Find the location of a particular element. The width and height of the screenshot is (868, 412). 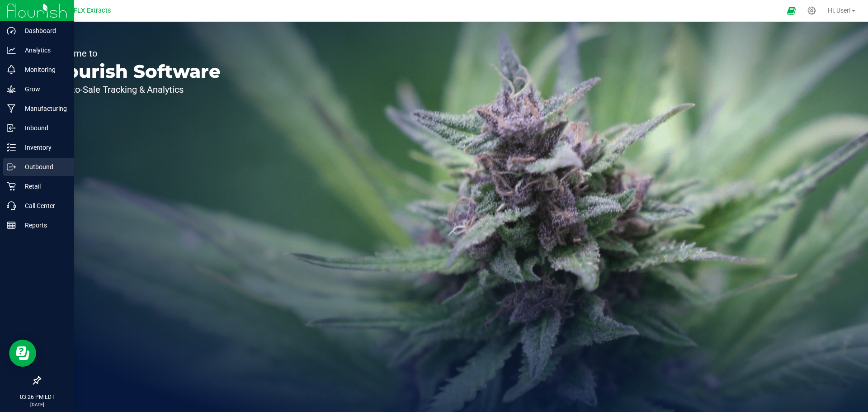

p: Flourish Software is located at coordinates (135, 72).